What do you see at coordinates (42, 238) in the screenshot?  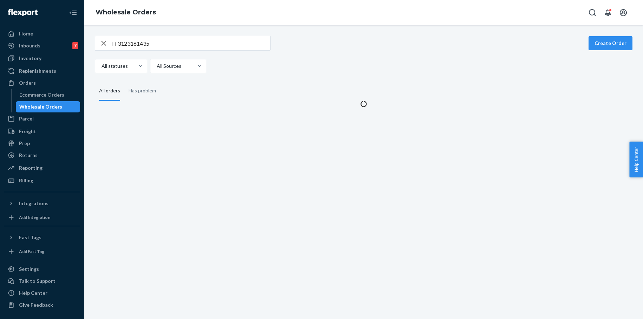 I see `button: Fast Tags` at bounding box center [42, 238].